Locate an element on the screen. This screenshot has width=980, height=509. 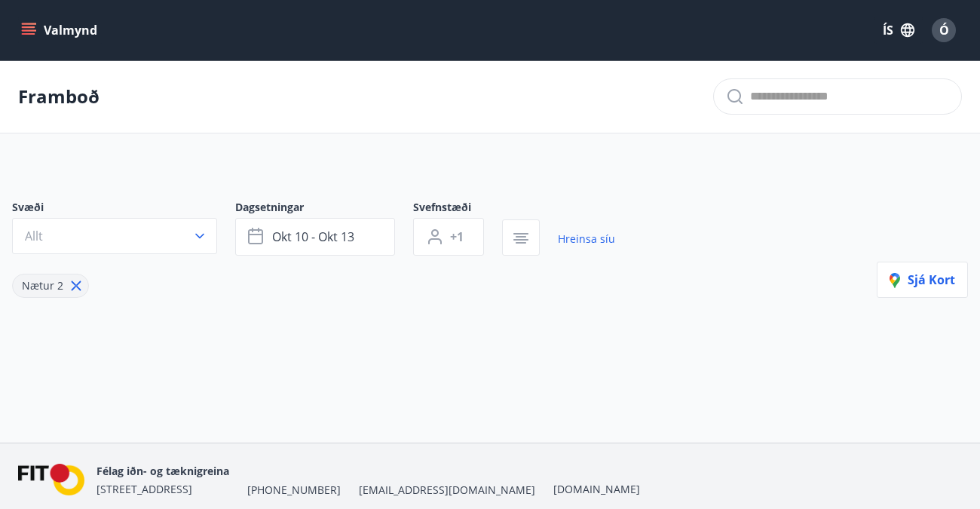
button: menu is located at coordinates (60, 31).